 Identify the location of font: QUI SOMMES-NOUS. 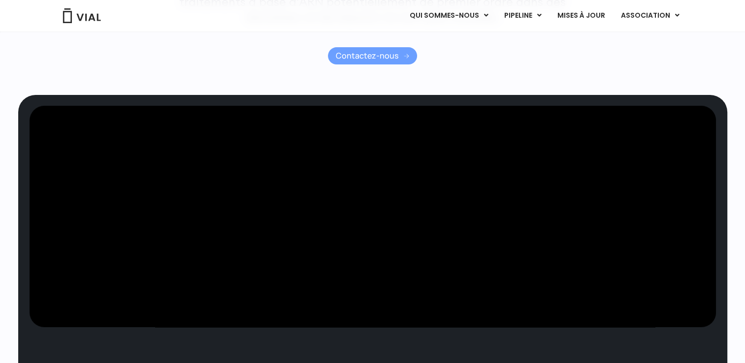
(444, 15).